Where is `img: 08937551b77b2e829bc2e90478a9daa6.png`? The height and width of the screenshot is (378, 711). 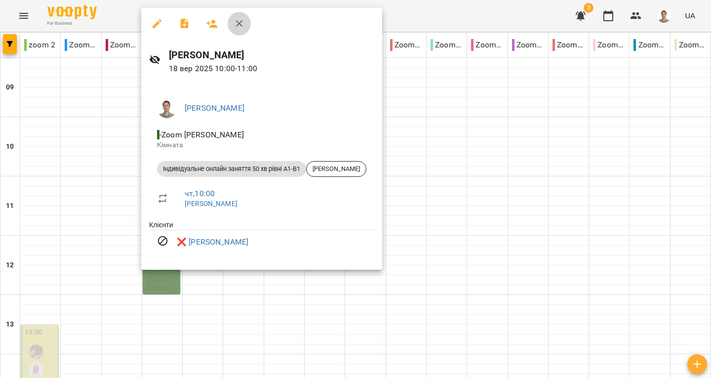
img: 08937551b77b2e829bc2e90478a9daa6.png is located at coordinates (167, 108).